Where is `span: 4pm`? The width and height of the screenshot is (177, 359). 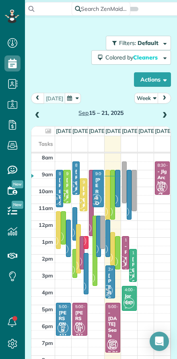 span: 4pm is located at coordinates (47, 292).